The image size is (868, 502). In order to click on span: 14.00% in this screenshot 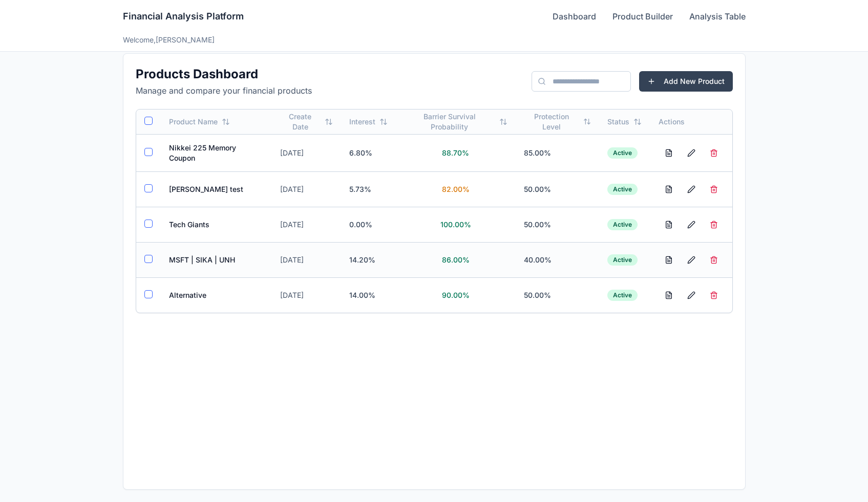, I will do `click(362, 295)`.